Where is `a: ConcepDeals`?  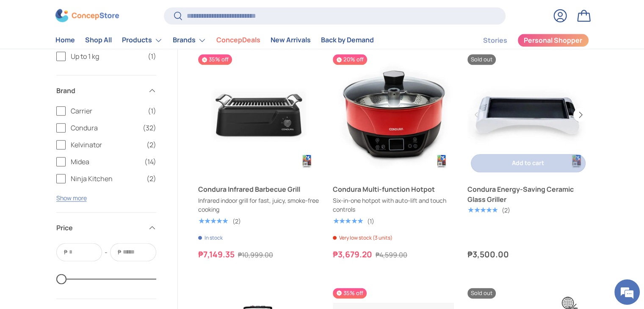 a: ConcepDeals is located at coordinates (238, 40).